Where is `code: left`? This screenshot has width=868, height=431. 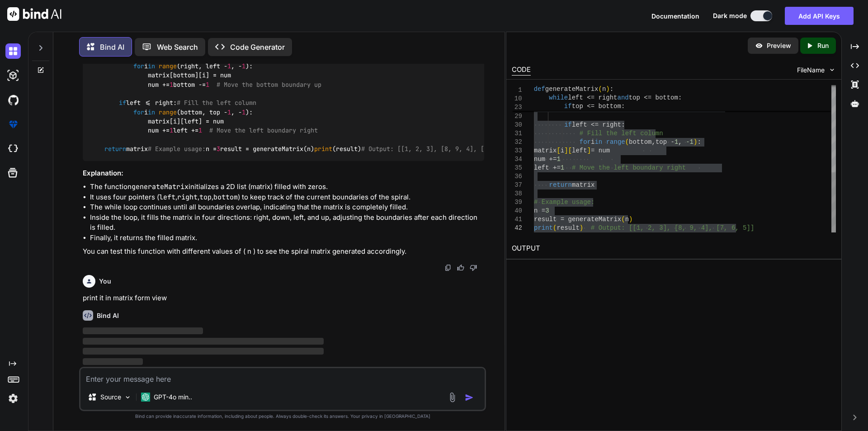
code: left is located at coordinates (167, 198).